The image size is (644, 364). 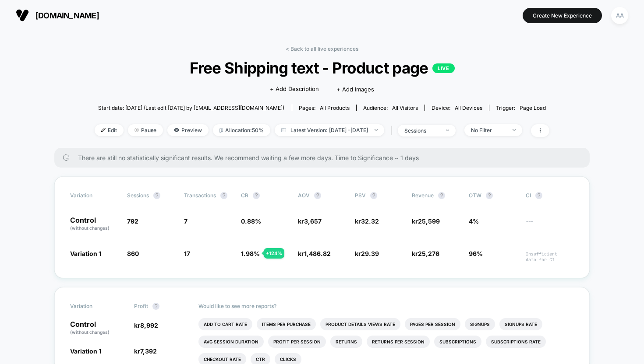 I want to click on p: Would like to see more reports?, so click(x=387, y=306).